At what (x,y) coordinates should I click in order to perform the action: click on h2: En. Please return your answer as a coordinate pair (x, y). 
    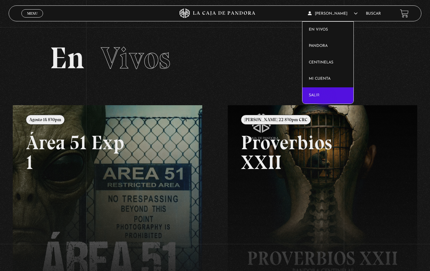
    Looking at the image, I should click on (215, 58).